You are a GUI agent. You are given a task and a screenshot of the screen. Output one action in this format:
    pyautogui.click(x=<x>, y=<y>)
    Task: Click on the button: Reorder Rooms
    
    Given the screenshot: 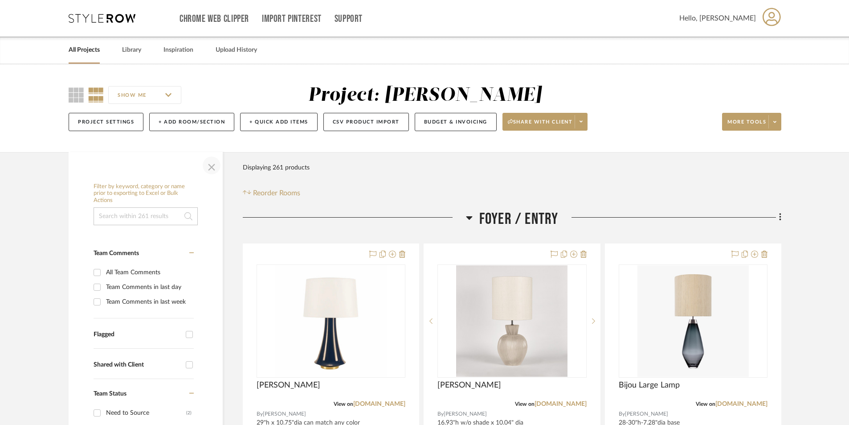 What is the action you would take?
    pyautogui.click(x=271, y=193)
    